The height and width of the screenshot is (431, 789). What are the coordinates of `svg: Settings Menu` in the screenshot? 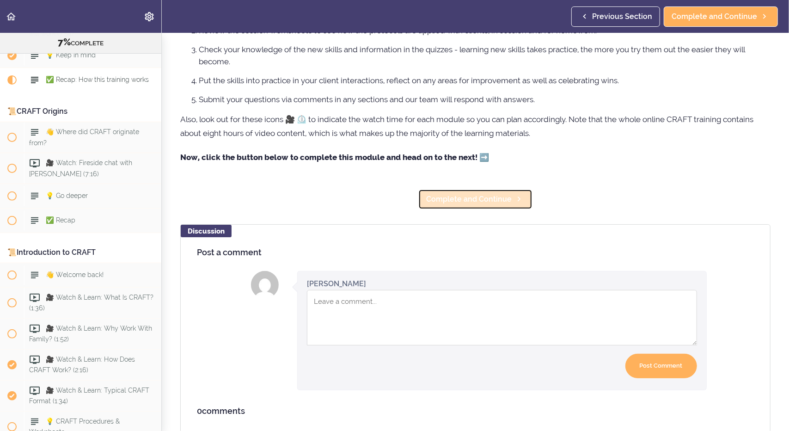 It's located at (149, 17).